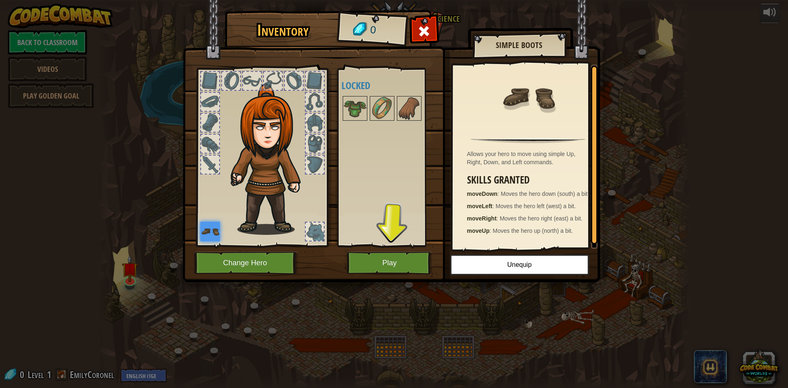 This screenshot has height=388, width=788. What do you see at coordinates (530, 180) in the screenshot?
I see `h3: Skills Granted` at bounding box center [530, 180].